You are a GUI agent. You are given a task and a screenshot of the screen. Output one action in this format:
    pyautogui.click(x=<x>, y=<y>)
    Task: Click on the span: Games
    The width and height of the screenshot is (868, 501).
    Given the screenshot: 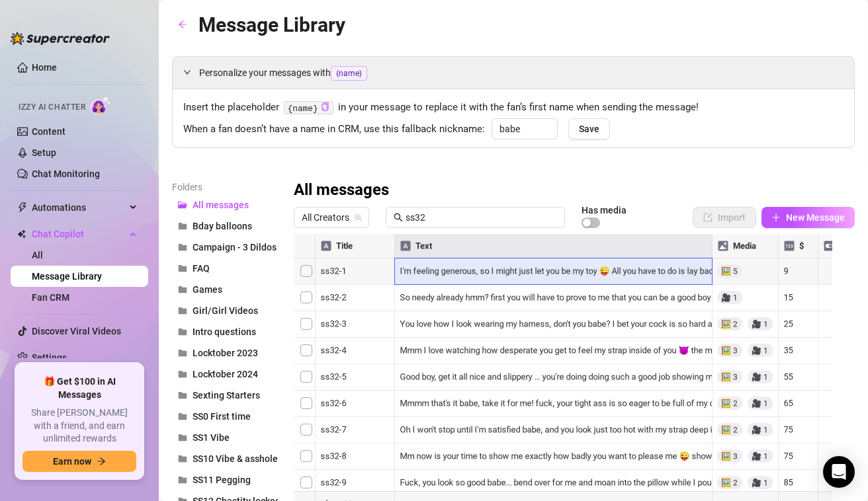 What is the action you would take?
    pyautogui.click(x=207, y=289)
    